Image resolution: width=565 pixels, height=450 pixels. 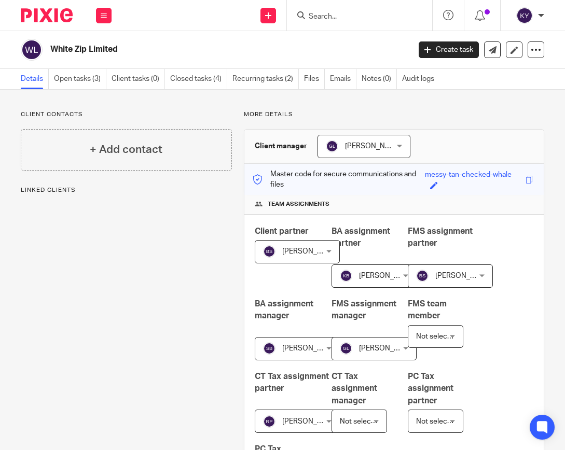 What do you see at coordinates (126, 149) in the screenshot?
I see `h4: + Add contact` at bounding box center [126, 149].